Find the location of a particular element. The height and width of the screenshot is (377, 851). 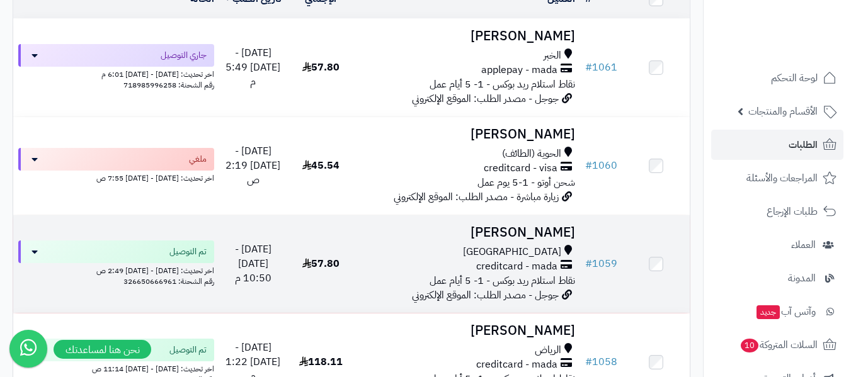

img: logo-2.png is located at coordinates (802, 45).